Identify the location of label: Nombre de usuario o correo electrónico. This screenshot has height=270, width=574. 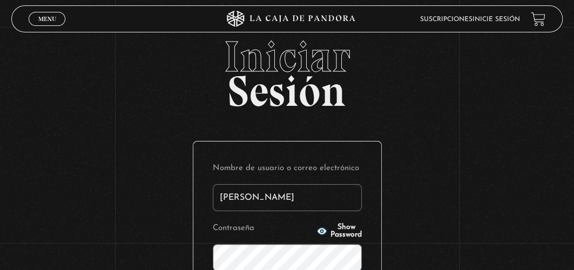
(287, 168).